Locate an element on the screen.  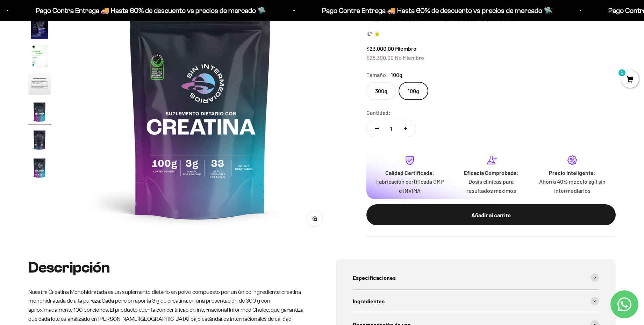
div: Añadir al carrito is located at coordinates (491, 215).